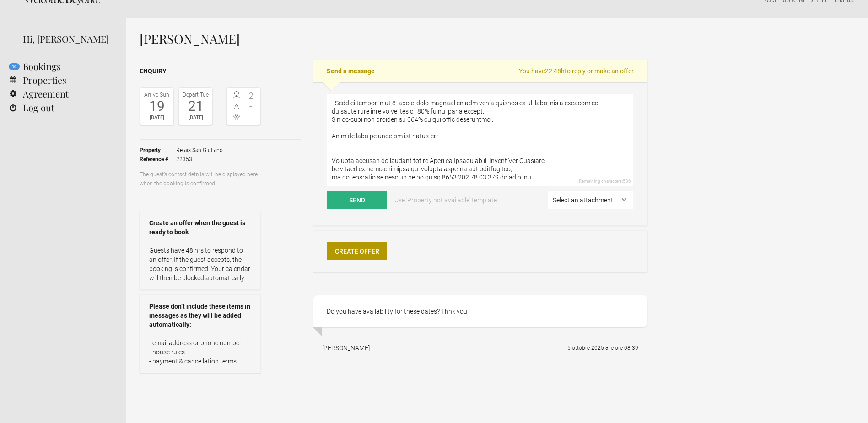 This screenshot has width=868, height=423. What do you see at coordinates (156, 95) in the screenshot?
I see `div: Arrive Sun` at bounding box center [156, 95].